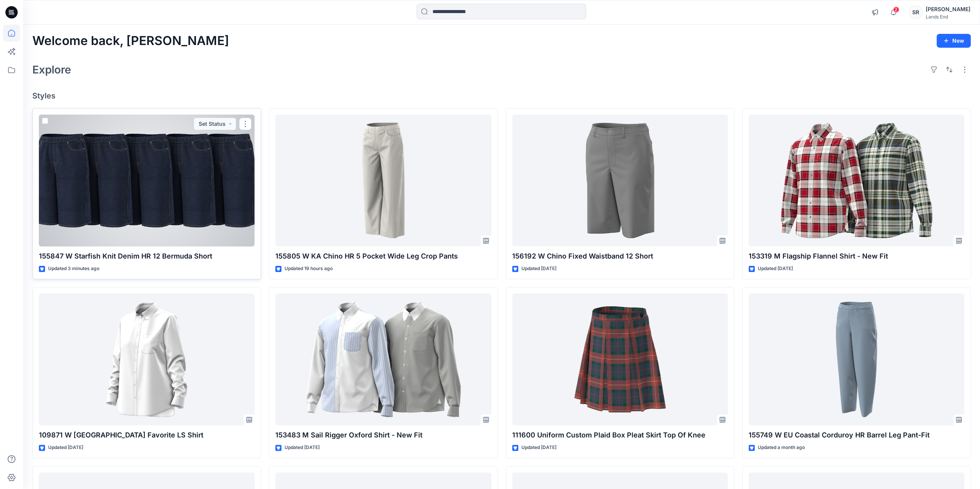 This screenshot has height=489, width=980. What do you see at coordinates (383, 436) in the screenshot?
I see `p: 153483 M Sail Rigger Oxford Shirt - New Fit` at bounding box center [383, 436].